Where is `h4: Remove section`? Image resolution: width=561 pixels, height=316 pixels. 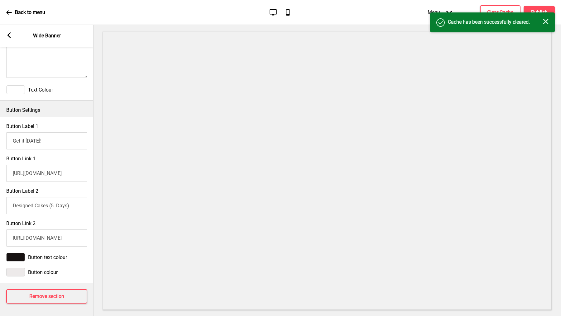 h4: Remove section is located at coordinates (47, 296).